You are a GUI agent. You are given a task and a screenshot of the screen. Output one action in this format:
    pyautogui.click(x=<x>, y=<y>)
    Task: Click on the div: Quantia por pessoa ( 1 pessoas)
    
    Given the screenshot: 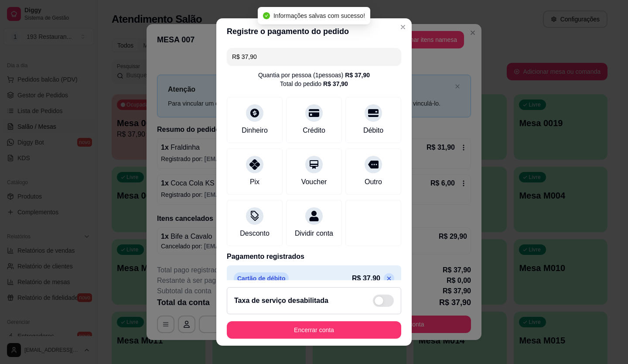 What is the action you would take?
    pyautogui.click(x=314, y=75)
    